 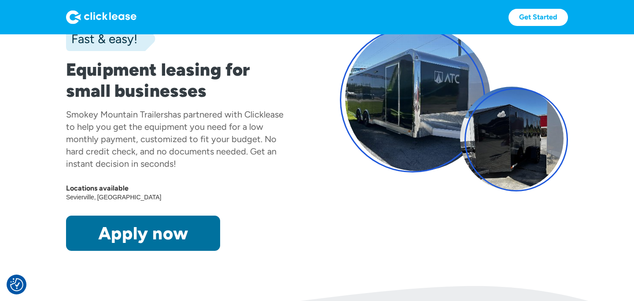 What do you see at coordinates (117, 114) in the screenshot?
I see `div: Smokey Mountain Trailers` at bounding box center [117, 114].